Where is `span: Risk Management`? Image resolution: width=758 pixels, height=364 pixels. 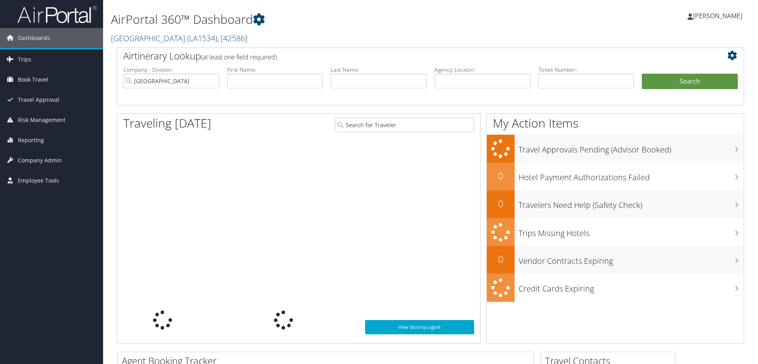 span: Risk Management is located at coordinates (42, 120).